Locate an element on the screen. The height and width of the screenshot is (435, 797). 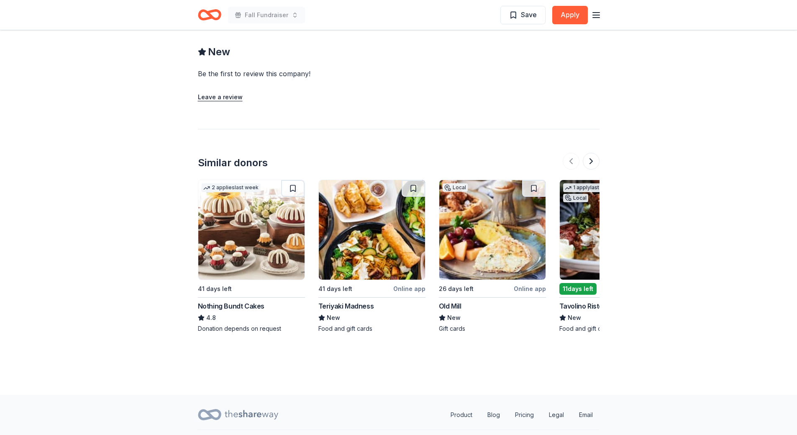
button: Fall Fundraiser is located at coordinates (267, 15).